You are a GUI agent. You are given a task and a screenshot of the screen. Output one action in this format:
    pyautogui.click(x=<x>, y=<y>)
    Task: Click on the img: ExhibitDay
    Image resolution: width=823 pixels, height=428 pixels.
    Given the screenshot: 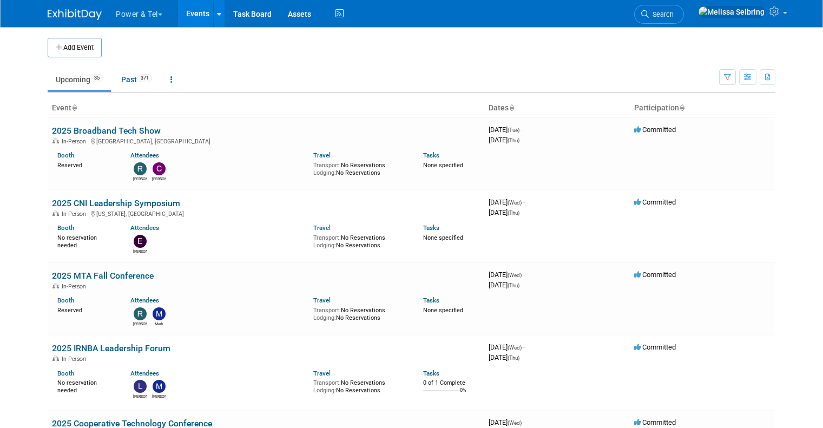 What is the action you would take?
    pyautogui.click(x=75, y=15)
    